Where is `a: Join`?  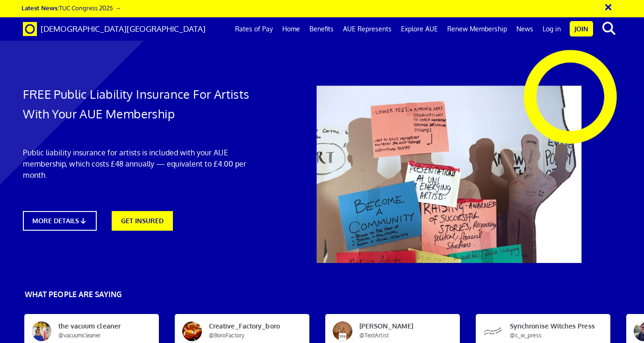
a: Join is located at coordinates (582, 28).